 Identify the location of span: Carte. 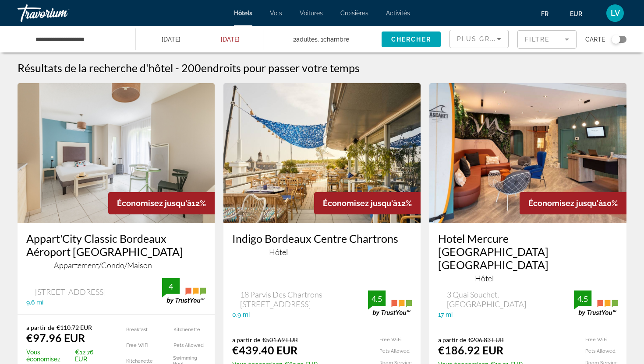
(595, 39).